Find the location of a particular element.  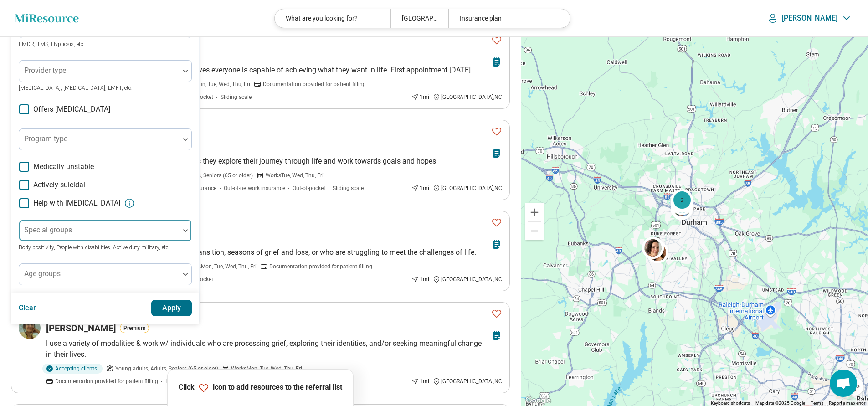

p: I use a variety of modalities & work w/ individuals who are processing grief, exploring their ide... is located at coordinates (274, 349).